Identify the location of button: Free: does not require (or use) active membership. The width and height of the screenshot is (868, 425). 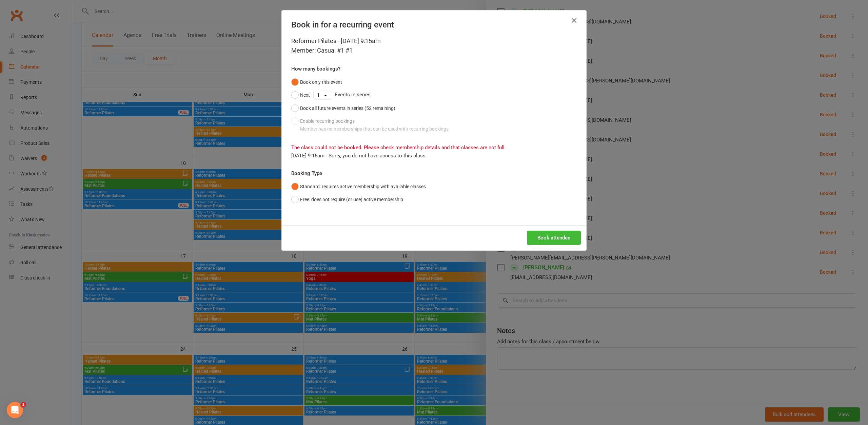
(347, 199).